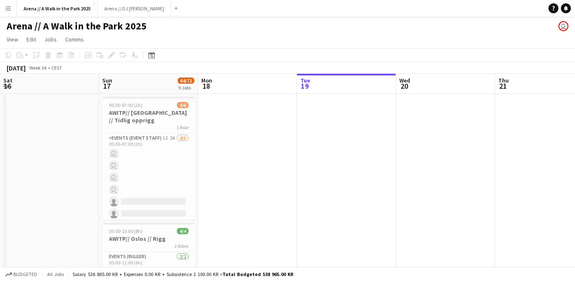 The width and height of the screenshot is (575, 281). Describe the element at coordinates (149, 177) in the screenshot. I see `app-card-role: Events (Event Staff)1I2A4/605:00-07:00 (2h)` at that location.